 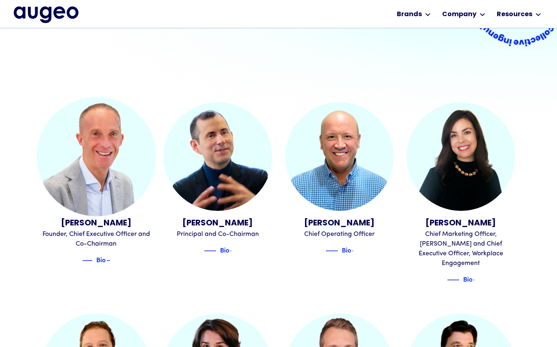 I want to click on img: Juliann Gilbert, so click(x=461, y=156).